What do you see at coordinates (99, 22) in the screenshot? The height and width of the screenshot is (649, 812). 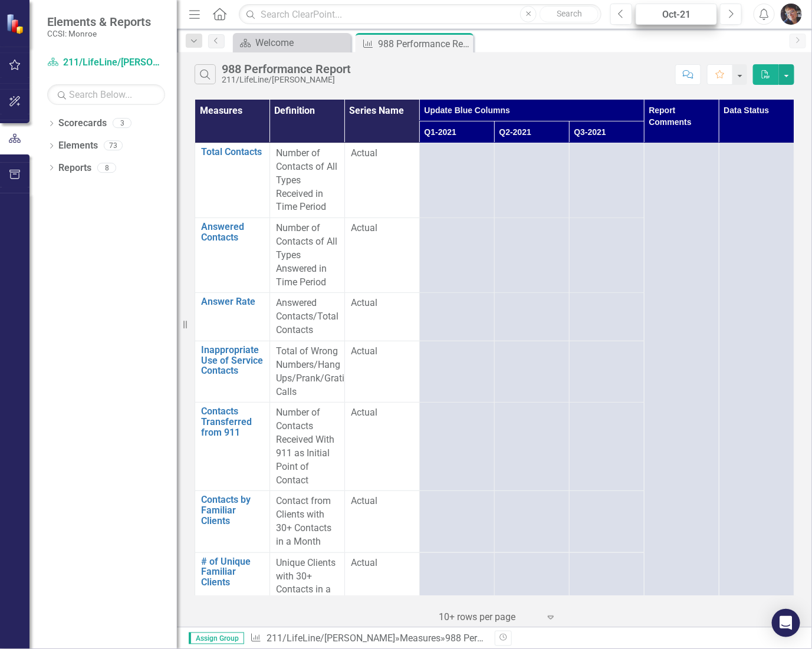 I see `span: Elements & Reports` at bounding box center [99, 22].